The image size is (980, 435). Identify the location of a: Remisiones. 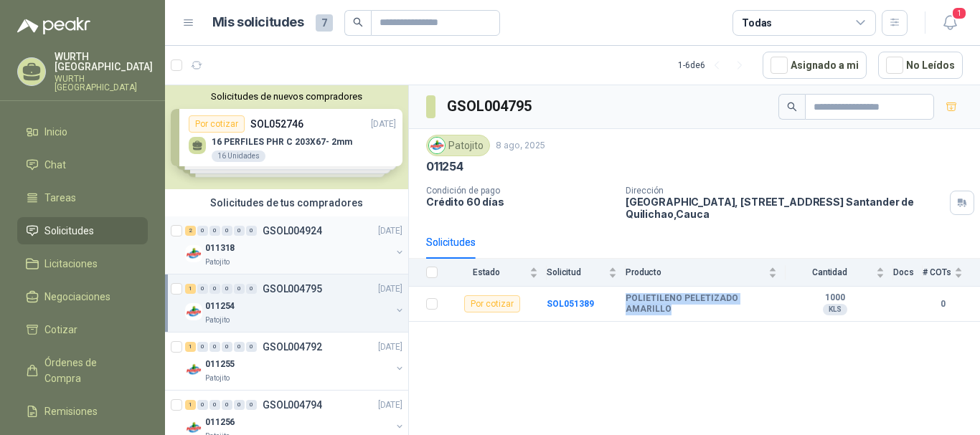
(83, 412).